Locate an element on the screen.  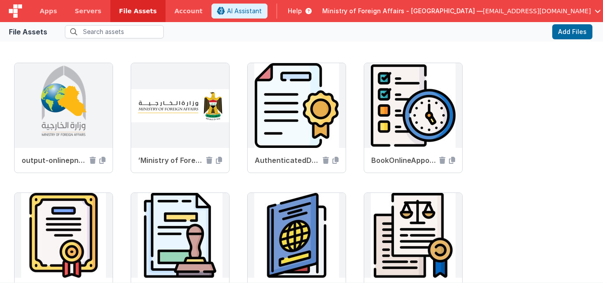
span: Help is located at coordinates (295, 11).